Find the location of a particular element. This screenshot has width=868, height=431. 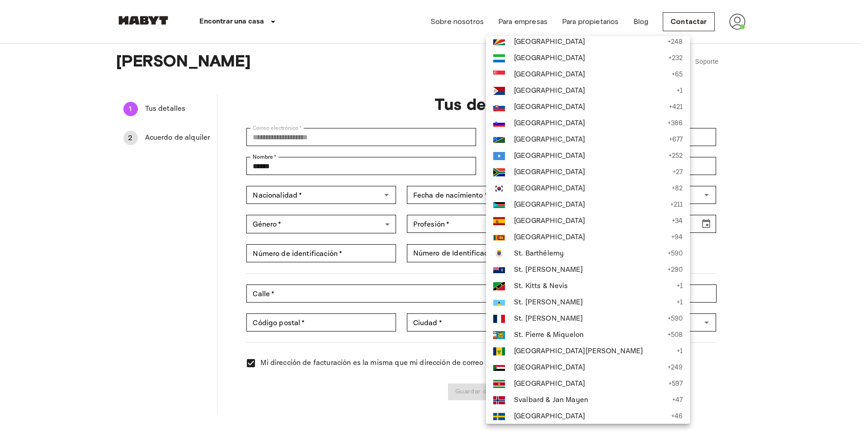

span: Svalbard & Jan Mayen is located at coordinates (591, 400).